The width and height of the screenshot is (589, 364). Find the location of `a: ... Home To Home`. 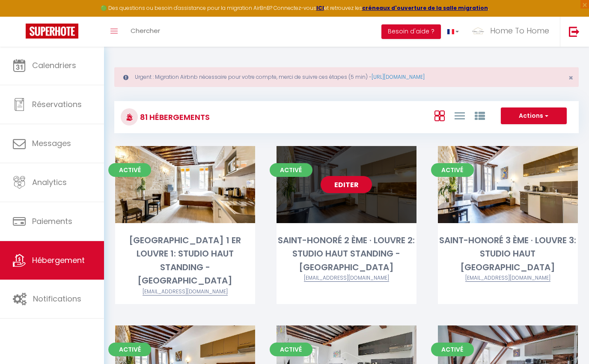

a: ... Home To Home is located at coordinates (513, 32).